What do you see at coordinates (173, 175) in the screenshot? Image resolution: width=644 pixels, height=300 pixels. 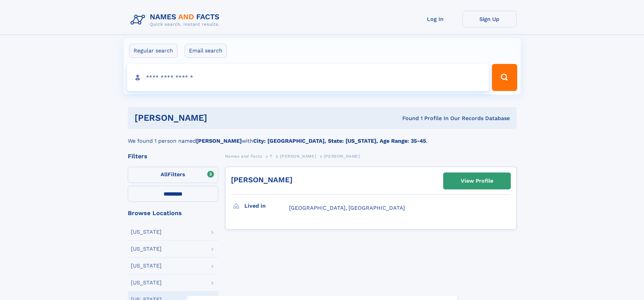 I see `label: Filters` at bounding box center [173, 175].